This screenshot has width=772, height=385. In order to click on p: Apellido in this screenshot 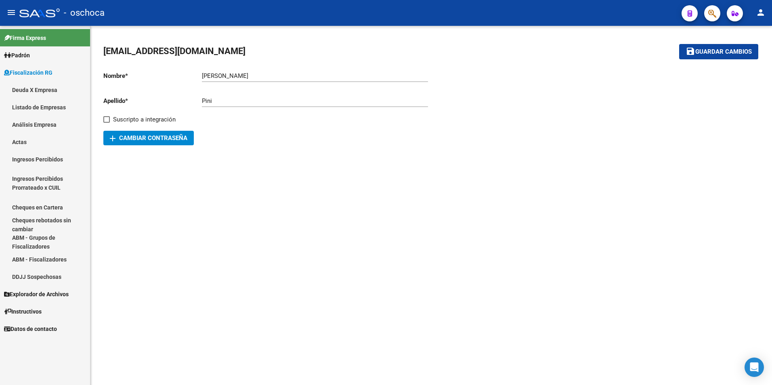, I will do `click(153, 101)`.